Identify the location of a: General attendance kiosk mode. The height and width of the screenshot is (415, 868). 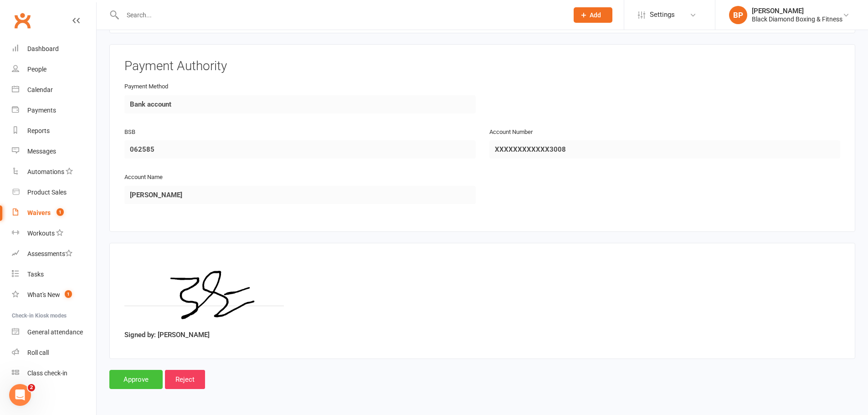
(54, 332).